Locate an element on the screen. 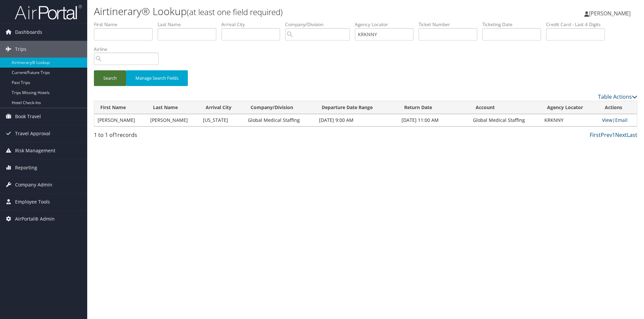 Image resolution: width=644 pixels, height=319 pixels. a: Table Actions is located at coordinates (617, 96).